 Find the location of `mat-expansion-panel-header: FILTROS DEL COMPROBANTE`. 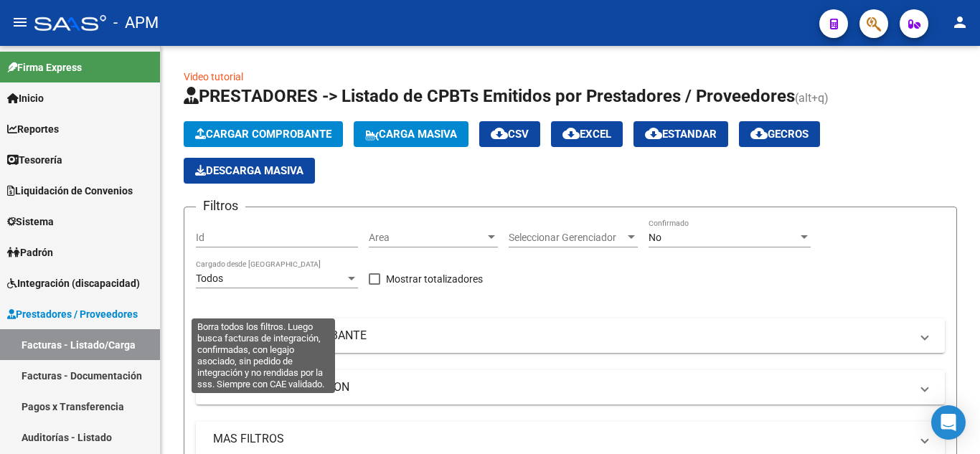

mat-expansion-panel-header: FILTROS DEL COMPROBANTE is located at coordinates (571, 336).